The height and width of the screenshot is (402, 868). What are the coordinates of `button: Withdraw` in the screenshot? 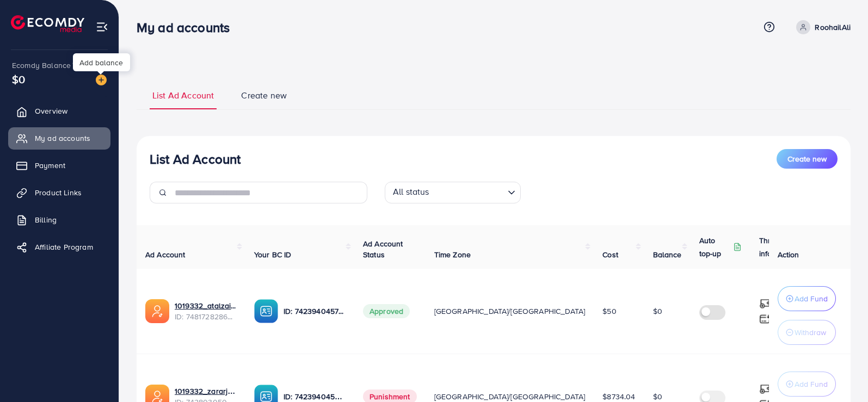 It's located at (807, 332).